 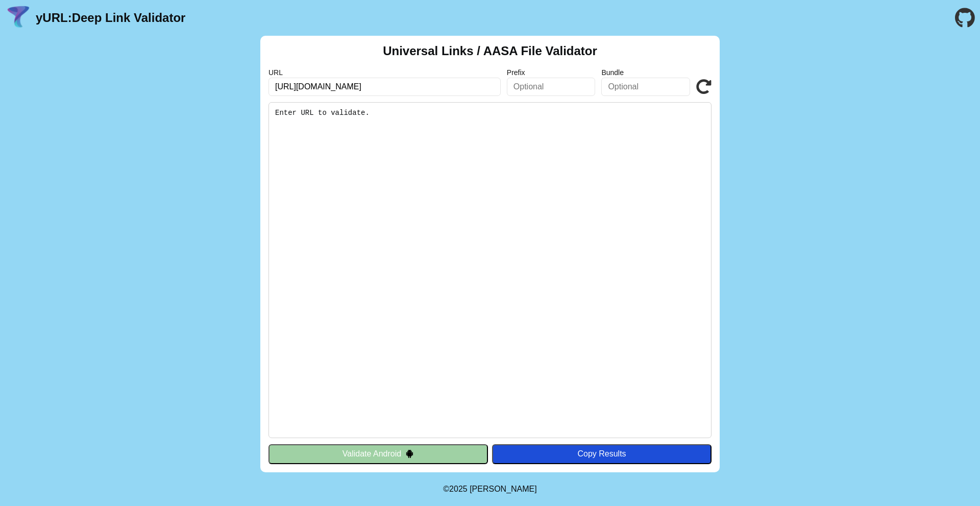 I want to click on div: Copy Results, so click(x=602, y=454).